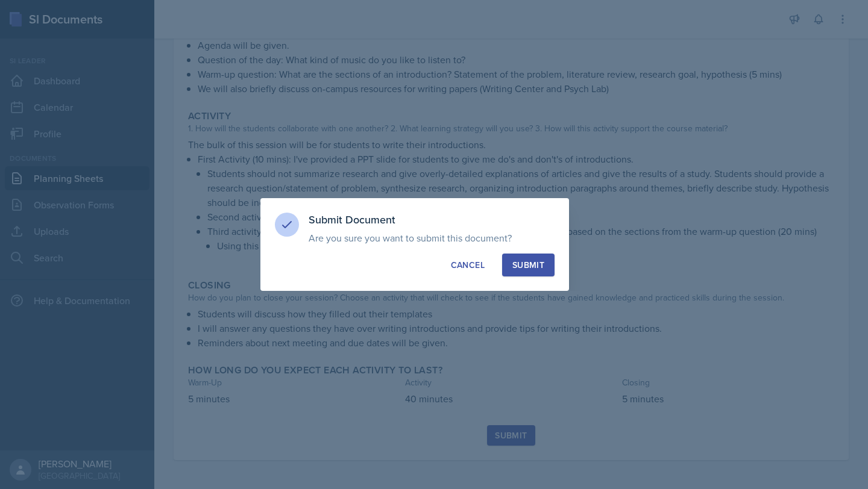 Image resolution: width=868 pixels, height=489 pixels. I want to click on div: Submit, so click(528, 265).